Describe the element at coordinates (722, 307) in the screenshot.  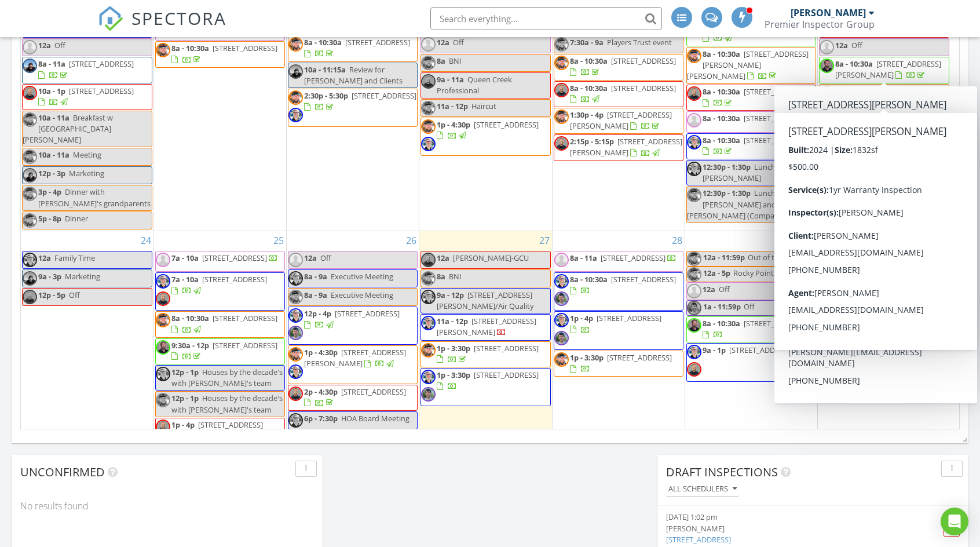
I see `span: 1a - 11:59p` at that location.